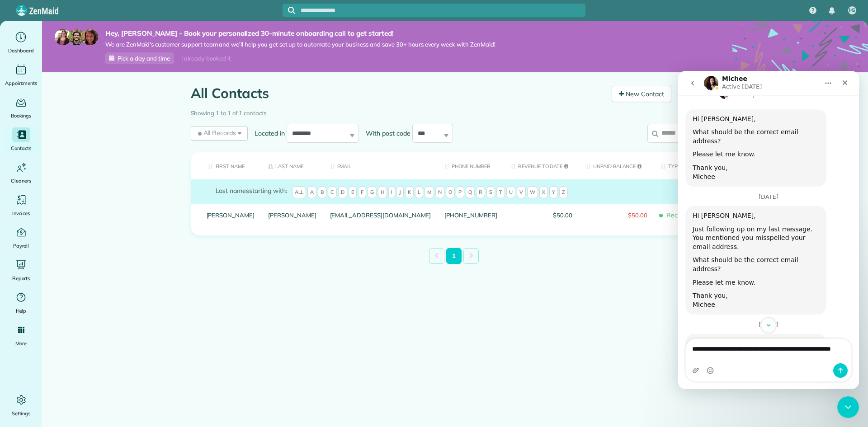 The width and height of the screenshot is (868, 427). Describe the element at coordinates (429, 192) in the screenshot. I see `span: M` at that location.